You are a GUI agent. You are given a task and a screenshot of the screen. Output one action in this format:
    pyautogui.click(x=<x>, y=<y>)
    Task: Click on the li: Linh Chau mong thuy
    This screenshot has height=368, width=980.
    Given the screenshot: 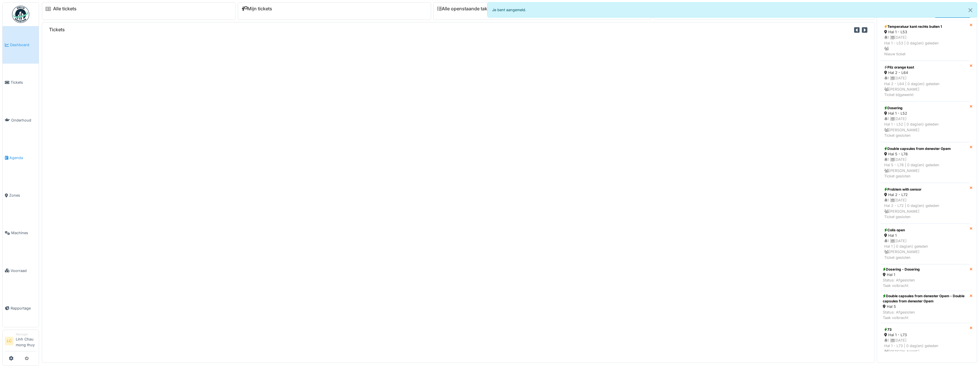 What is the action you would take?
    pyautogui.click(x=26, y=341)
    